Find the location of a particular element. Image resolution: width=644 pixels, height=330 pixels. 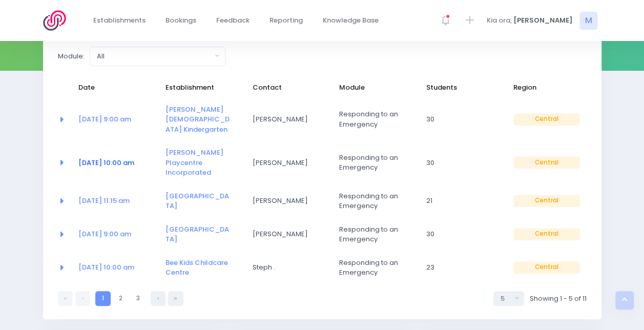

a: 2 is located at coordinates (121, 298).